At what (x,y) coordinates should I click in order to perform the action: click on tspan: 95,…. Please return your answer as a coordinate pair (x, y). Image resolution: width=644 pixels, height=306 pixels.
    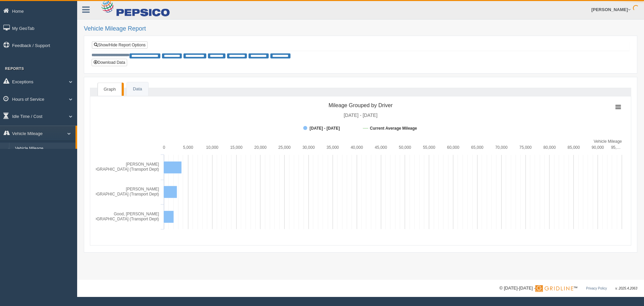
    Looking at the image, I should click on (616, 147).